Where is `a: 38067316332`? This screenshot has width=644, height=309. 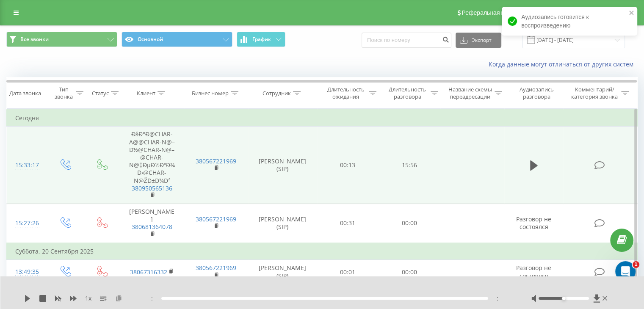
a: 38067316332 is located at coordinates (149, 272).